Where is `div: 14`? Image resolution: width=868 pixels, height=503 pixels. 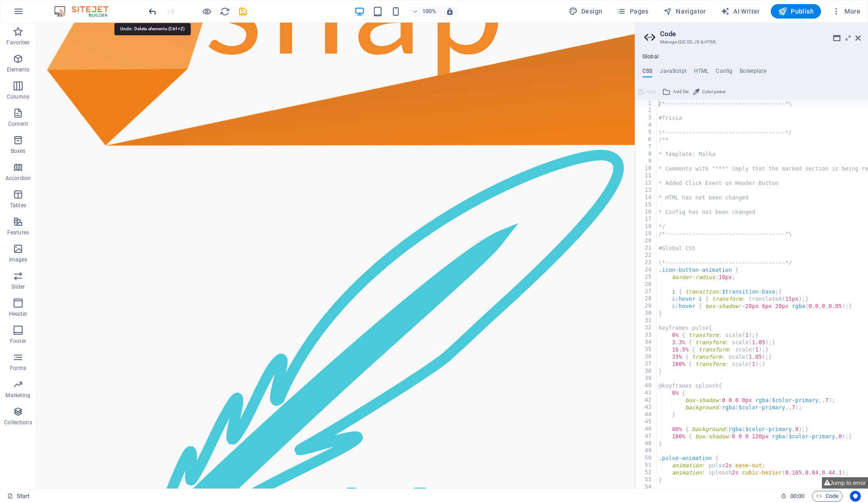 div: 14 is located at coordinates (647, 198).